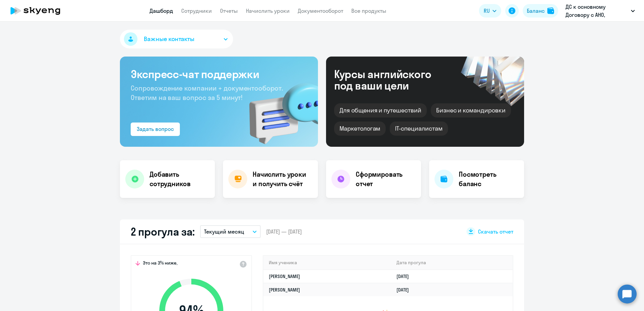  What do you see at coordinates (179, 179) in the screenshot?
I see `h4: Добавить сотрудников` at bounding box center [179, 179].